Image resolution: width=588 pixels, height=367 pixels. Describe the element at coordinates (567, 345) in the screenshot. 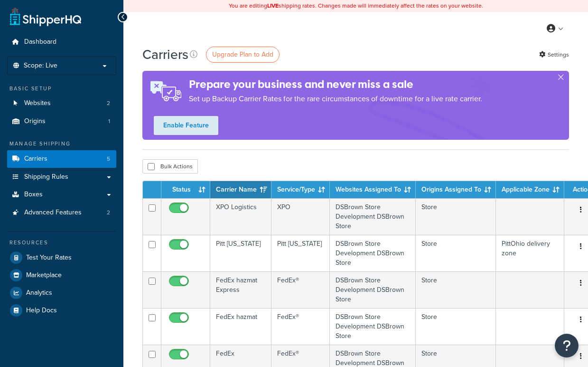

I see `button: Open Resource Center` at that location.